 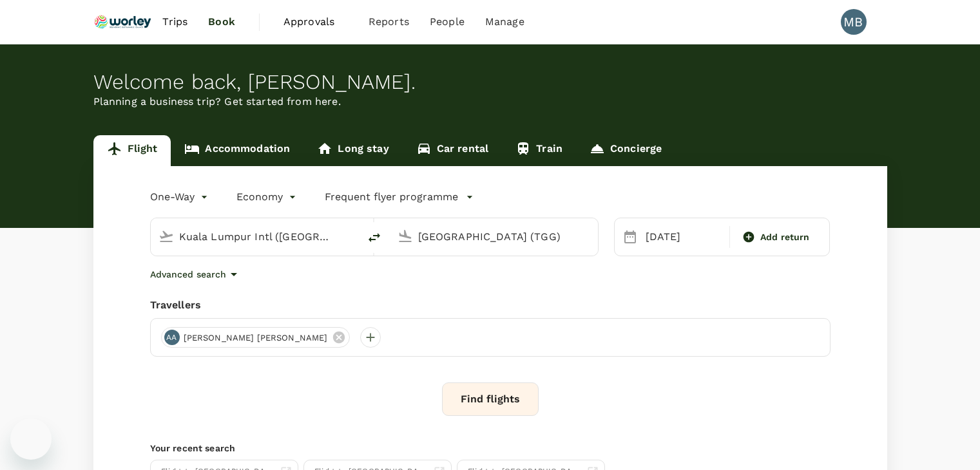 I want to click on span: Manage, so click(x=505, y=22).